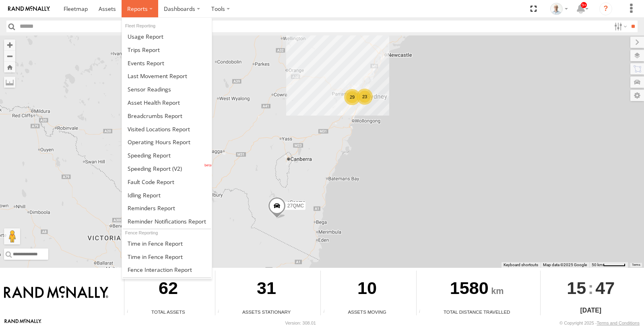 This screenshot has width=644, height=327. I want to click on a: Usage Report, so click(166, 36).